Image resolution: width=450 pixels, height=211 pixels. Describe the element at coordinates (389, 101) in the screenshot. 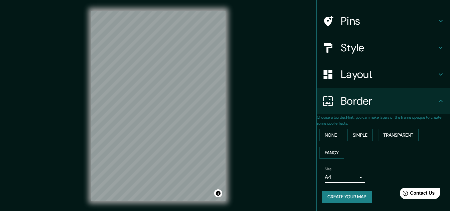

I see `h4: Border` at that location.